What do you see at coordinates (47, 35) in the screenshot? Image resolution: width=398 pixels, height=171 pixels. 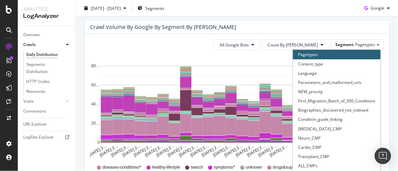 I see `a: Overview` at bounding box center [47, 35].